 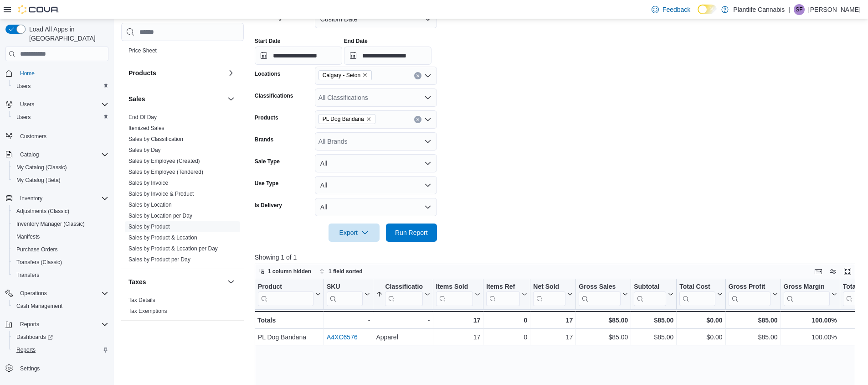 I want to click on span: Catalog, so click(x=63, y=155).